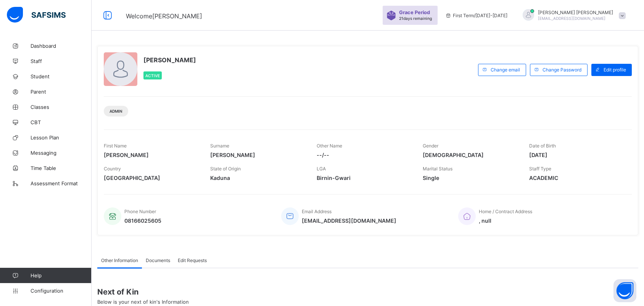 This screenshot has height=306, width=644. Describe the element at coordinates (317, 211) in the screenshot. I see `span: Email Address` at that location.